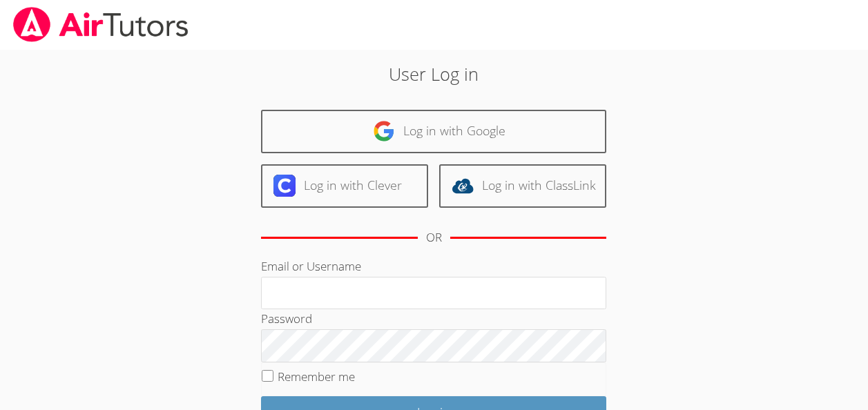 The height and width of the screenshot is (410, 868). What do you see at coordinates (287, 318) in the screenshot?
I see `label: Password` at bounding box center [287, 318].